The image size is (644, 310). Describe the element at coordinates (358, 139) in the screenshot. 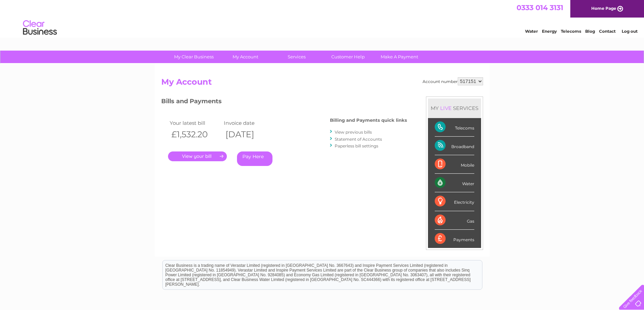

I see `a: Statement of Accounts` at that location.